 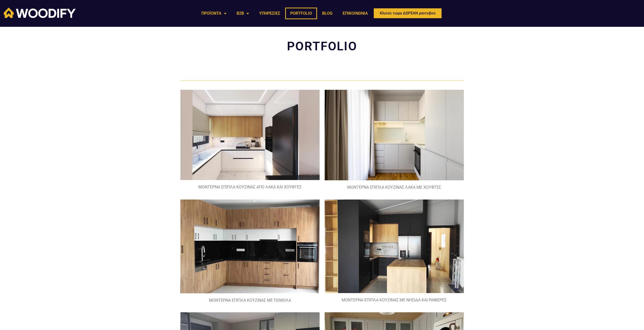 I want to click on figcaption: ΜΟΝΤΕΡΝΑ ΕΠΙΠΛΑ ΚΟΥΖΙΝΑΣ ΛΑΚΑ ΜΕ ΧΟΥΦΤΕΣ, so click(x=394, y=188).